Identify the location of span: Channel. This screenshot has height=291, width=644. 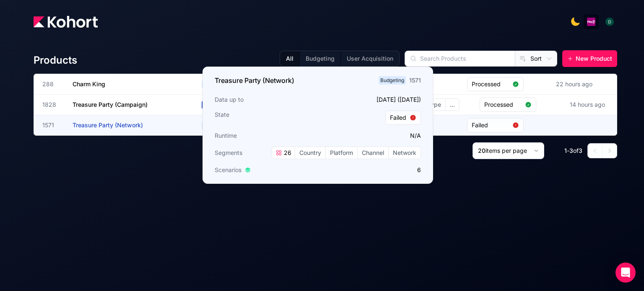
(373, 153).